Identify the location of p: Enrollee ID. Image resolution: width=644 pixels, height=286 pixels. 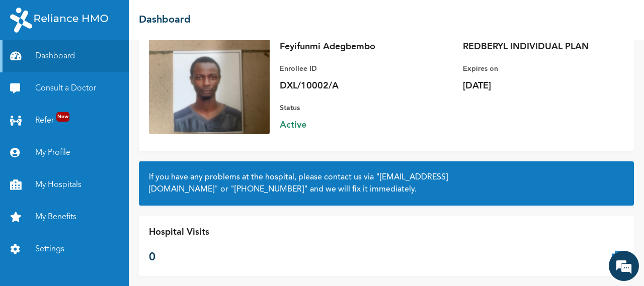
(350, 69).